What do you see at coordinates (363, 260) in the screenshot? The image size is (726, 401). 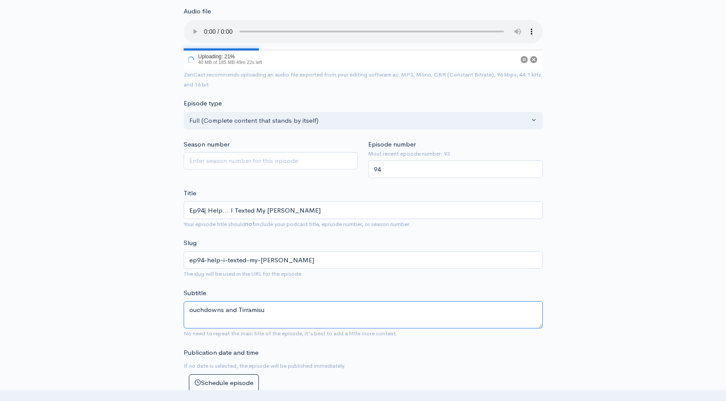 I see `input: title-of-episode` at bounding box center [363, 260].